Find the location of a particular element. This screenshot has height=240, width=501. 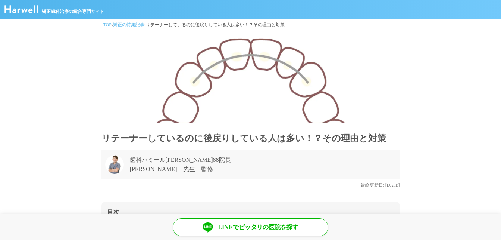

a: TOP is located at coordinates (107, 25).